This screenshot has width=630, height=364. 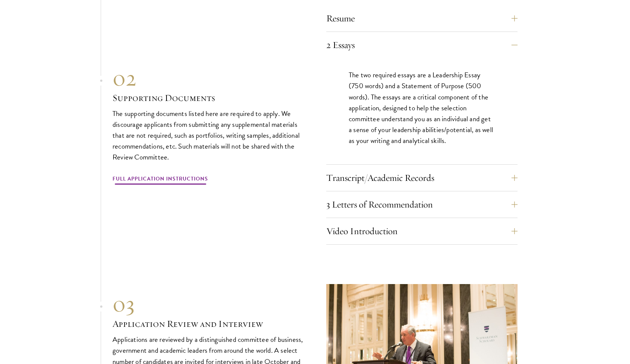 I want to click on div: 02, so click(x=208, y=78).